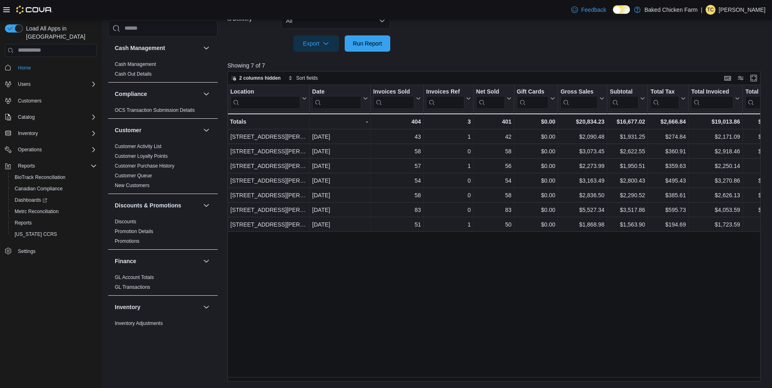  Describe the element at coordinates (668, 151) in the screenshot. I see `div: $360.91` at that location.